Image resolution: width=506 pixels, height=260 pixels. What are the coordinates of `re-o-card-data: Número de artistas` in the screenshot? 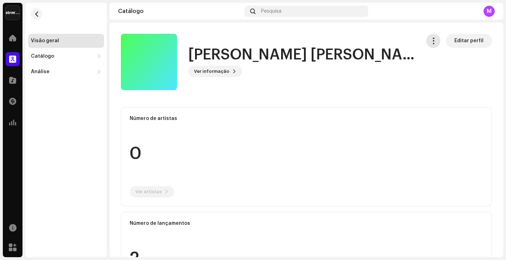 It's located at (306, 156).